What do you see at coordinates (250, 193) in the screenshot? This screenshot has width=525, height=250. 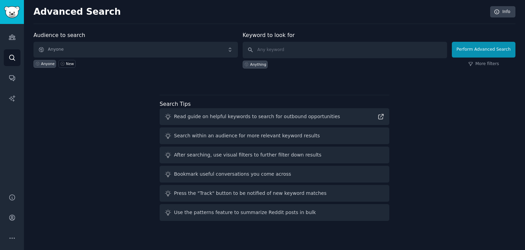 I see `div: Press the "Track" button to be notified of new keyword matches` at bounding box center [250, 193].